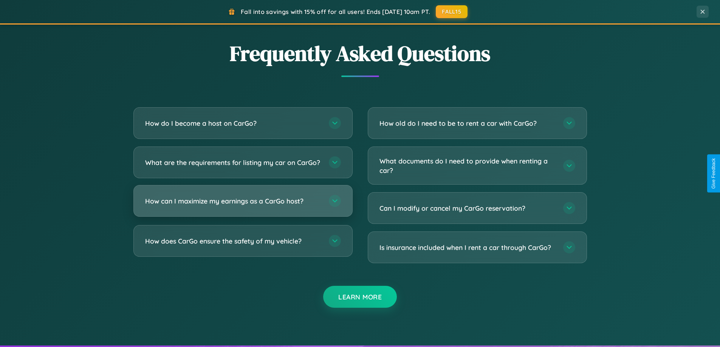 This screenshot has height=347, width=720. Describe the element at coordinates (467, 247) in the screenshot. I see `h3: Is insurance included when I rent a car through CarGo?` at that location.